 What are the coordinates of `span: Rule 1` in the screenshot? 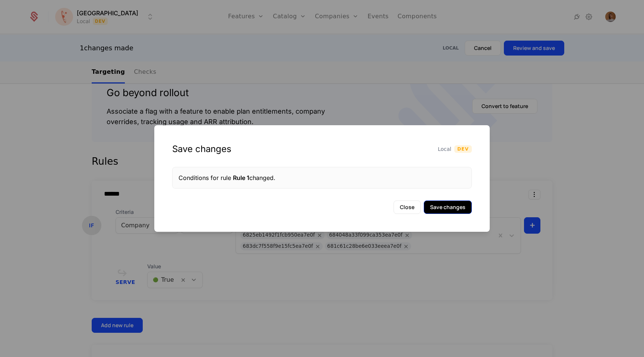 It's located at (241, 178).